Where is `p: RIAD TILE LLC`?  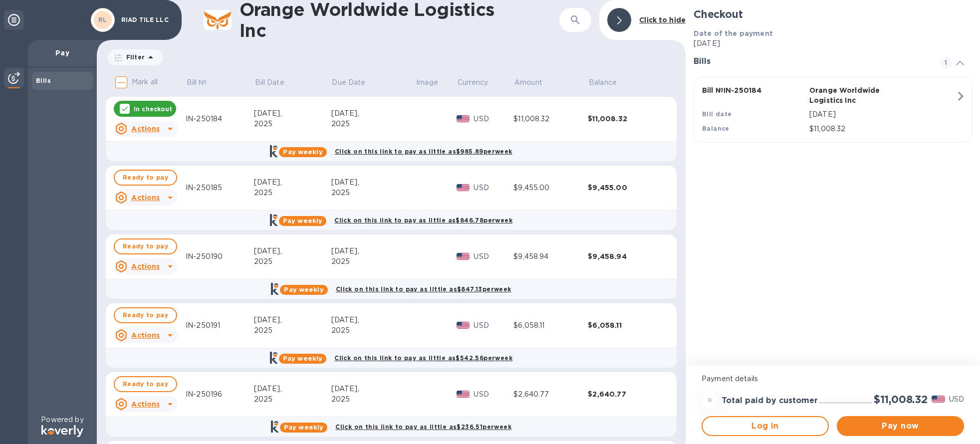
p: RIAD TILE LLC is located at coordinates (146, 20).